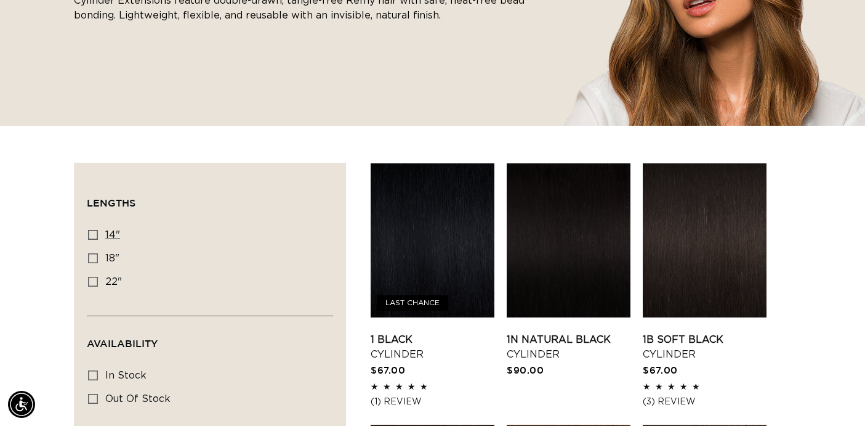  I want to click on span: Availability, so click(122, 343).